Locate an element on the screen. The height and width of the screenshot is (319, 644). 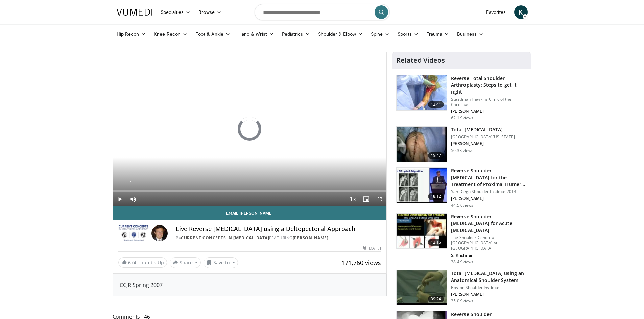
button: Playback Rate is located at coordinates (352, 199).